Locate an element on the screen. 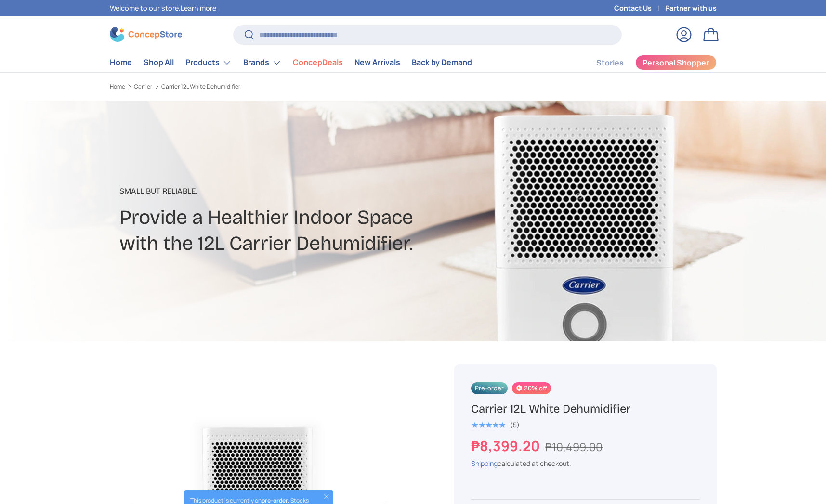 The image size is (826, 504). s: ₱10,499.00 is located at coordinates (574, 447).